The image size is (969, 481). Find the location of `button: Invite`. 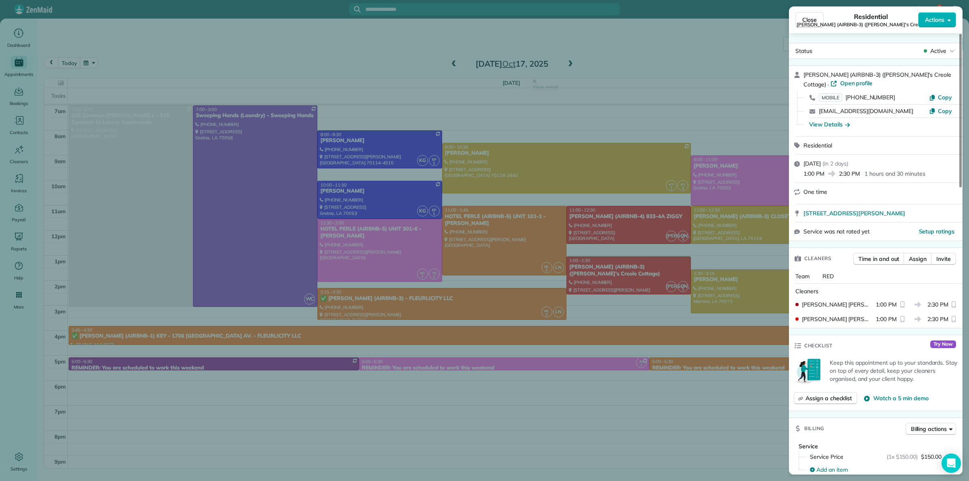

button: Invite is located at coordinates (944, 259).